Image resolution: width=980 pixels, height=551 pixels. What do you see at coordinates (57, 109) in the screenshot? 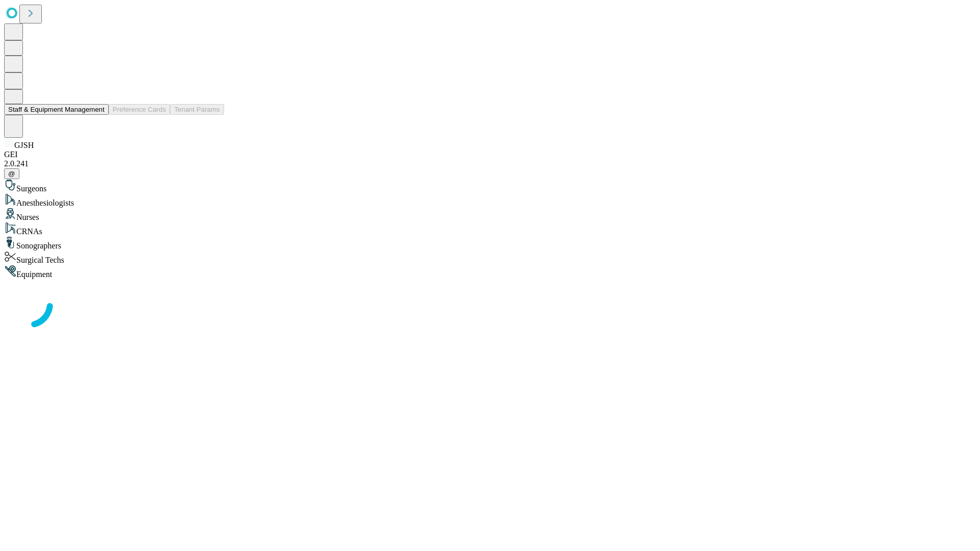
I see `button: Staff & Equipment Management` at bounding box center [57, 109].